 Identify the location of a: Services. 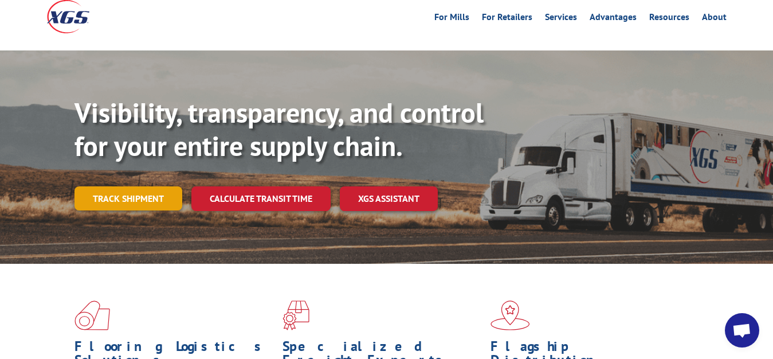
(561, 19).